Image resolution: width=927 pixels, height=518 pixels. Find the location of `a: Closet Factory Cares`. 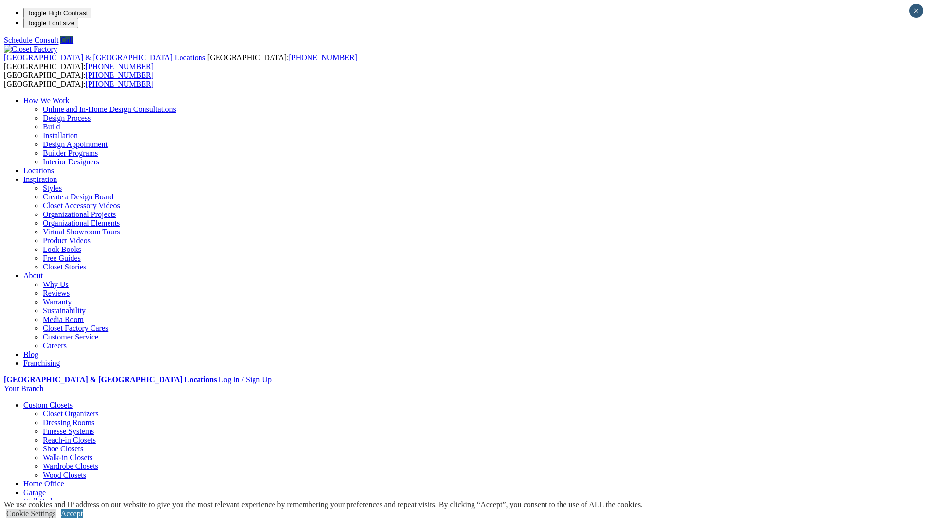

a: Closet Factory Cares is located at coordinates (75, 328).